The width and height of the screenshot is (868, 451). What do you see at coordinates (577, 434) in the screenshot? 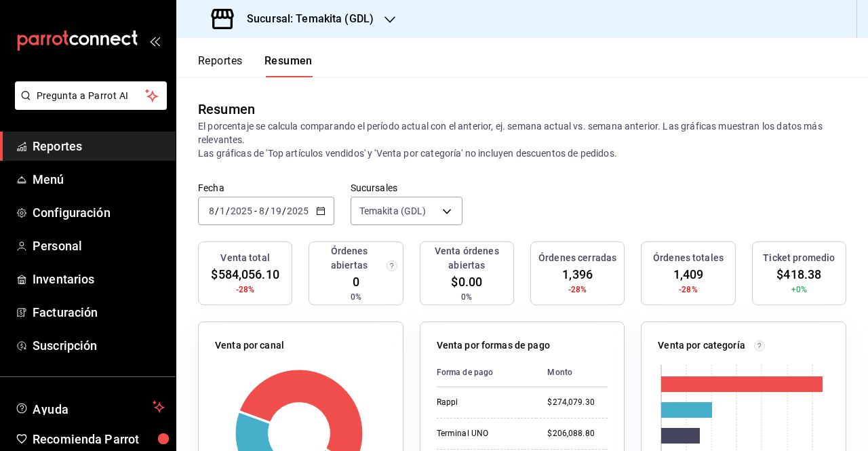
I see `div: $206,088.80` at bounding box center [577, 434].